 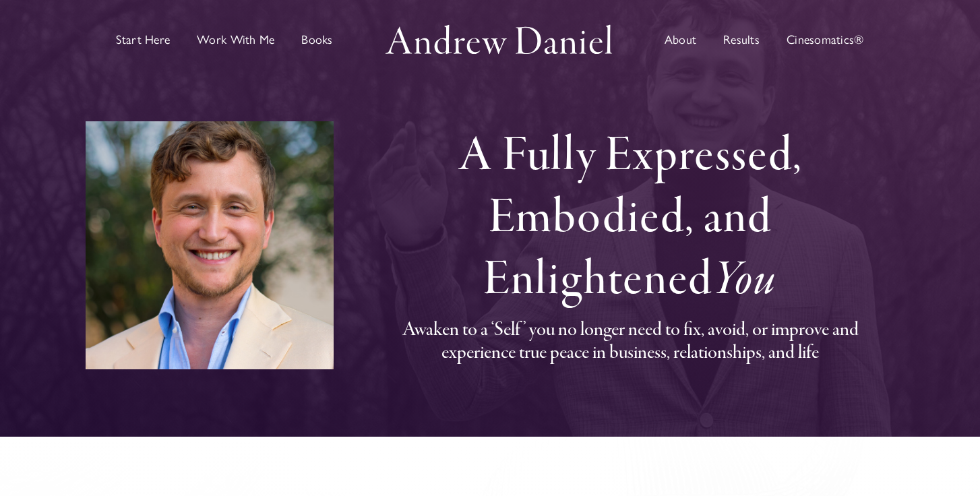 I want to click on span: Books, so click(x=317, y=40).